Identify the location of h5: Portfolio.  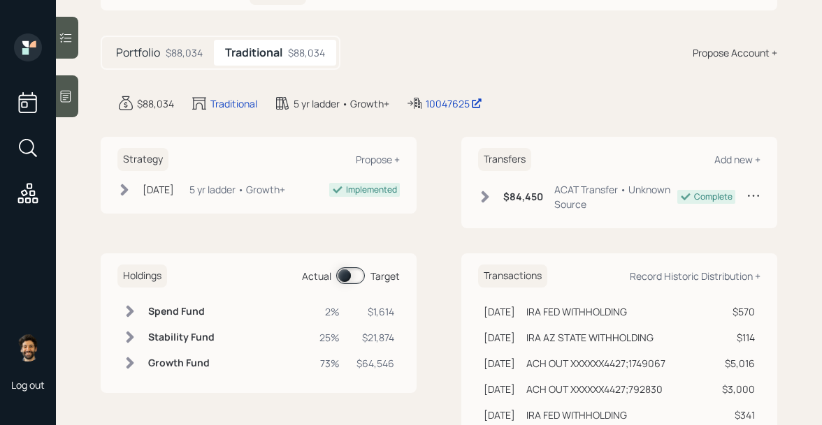
(138, 52).